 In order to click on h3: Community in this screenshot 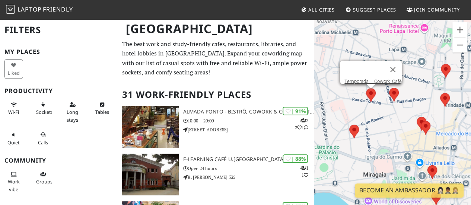, I will do `click(59, 161)`.